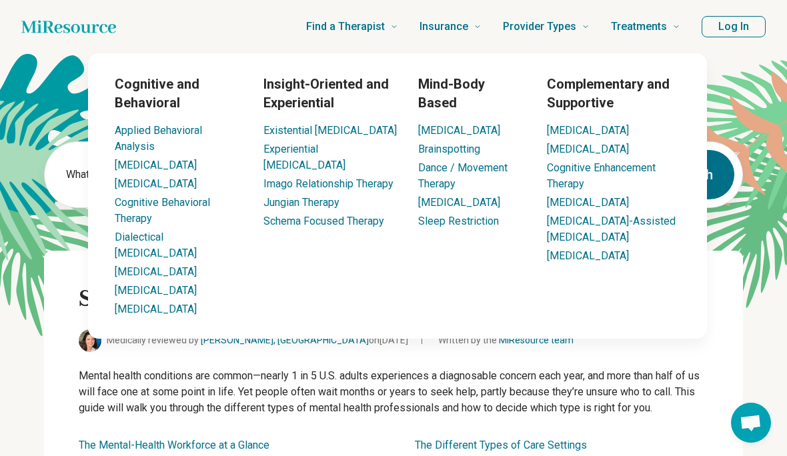 This screenshot has width=787, height=456. What do you see at coordinates (394, 392) in the screenshot?
I see `p: Mental health conditions are common—nearly 1 in 5 U.S. adults experiences a diagnosable concern e...` at bounding box center [394, 392].